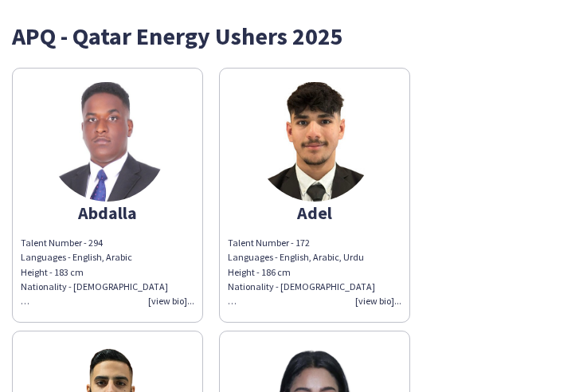 The height and width of the screenshot is (392, 583). What do you see at coordinates (107, 142) in the screenshot?
I see `img: thumb-e61f9c85-7fd5-47f9-b524-67d8794aca7f.png` at bounding box center [107, 142].